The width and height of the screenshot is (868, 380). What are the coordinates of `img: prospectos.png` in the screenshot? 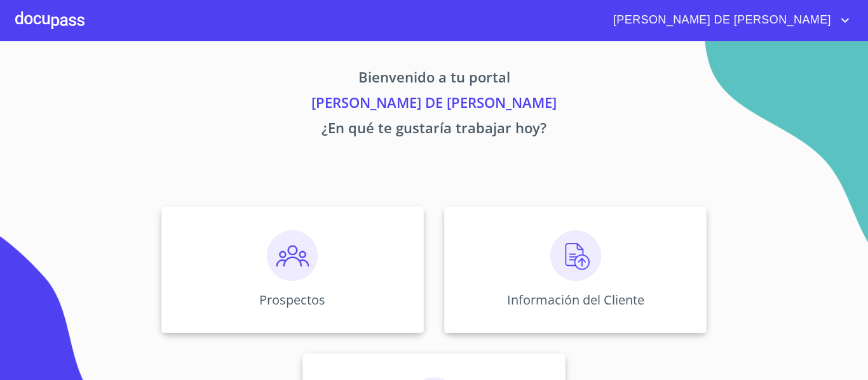 It's located at (293, 256).